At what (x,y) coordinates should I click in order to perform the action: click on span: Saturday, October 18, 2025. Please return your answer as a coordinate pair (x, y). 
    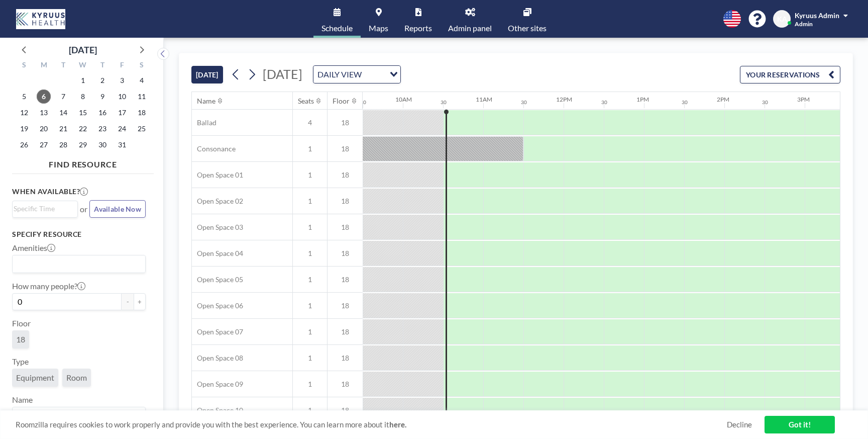
    Looking at the image, I should click on (141, 113).